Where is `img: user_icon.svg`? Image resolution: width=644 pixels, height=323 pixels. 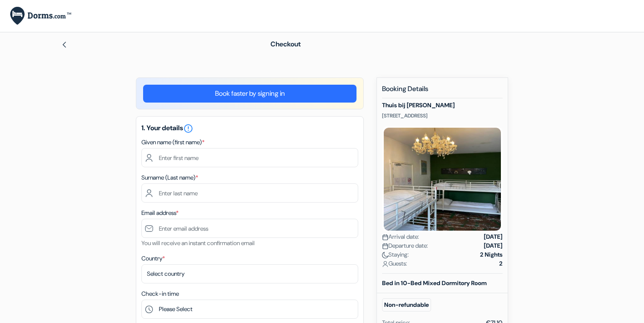
img: user_icon.svg is located at coordinates (385, 264).